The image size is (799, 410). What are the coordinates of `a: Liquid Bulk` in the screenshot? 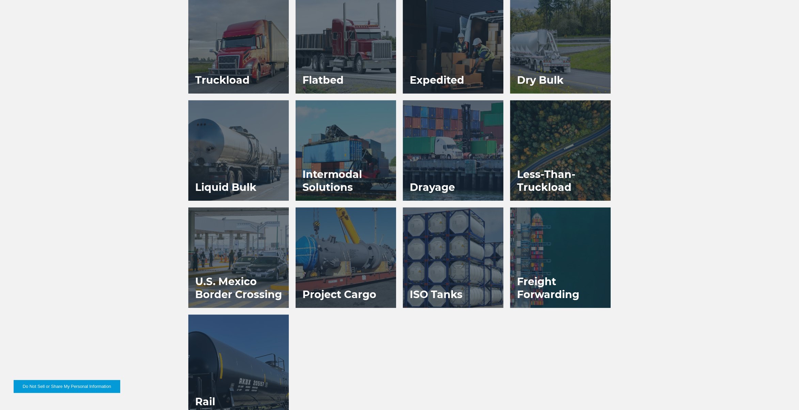 It's located at (238, 150).